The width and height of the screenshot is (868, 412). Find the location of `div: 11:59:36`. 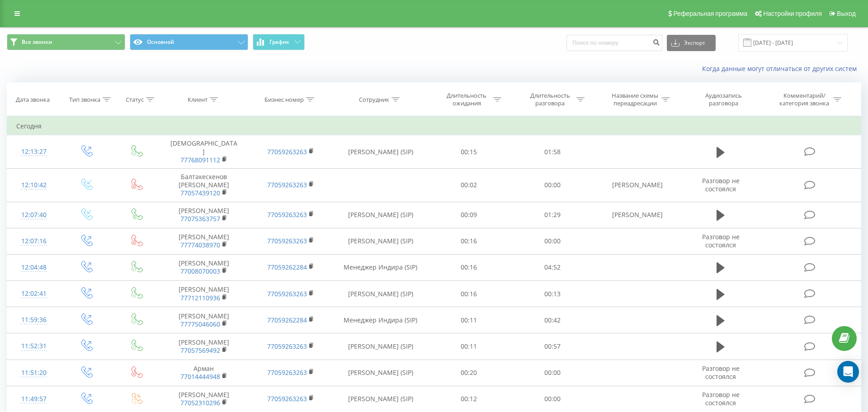

div: 11:59:36 is located at coordinates (34, 320).